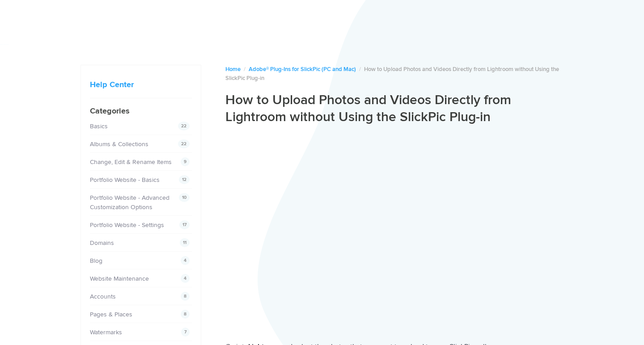  What do you see at coordinates (125, 179) in the screenshot?
I see `a: Portfolio Website - Basics` at bounding box center [125, 179].